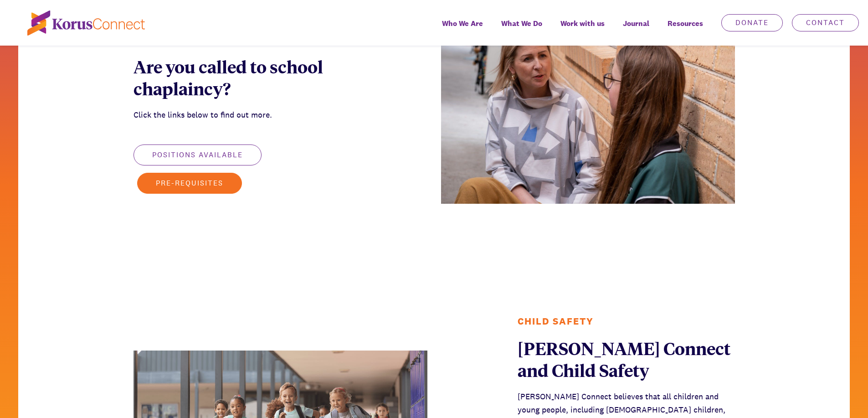 The image size is (868, 418). I want to click on div: Child Safety, so click(626, 321).